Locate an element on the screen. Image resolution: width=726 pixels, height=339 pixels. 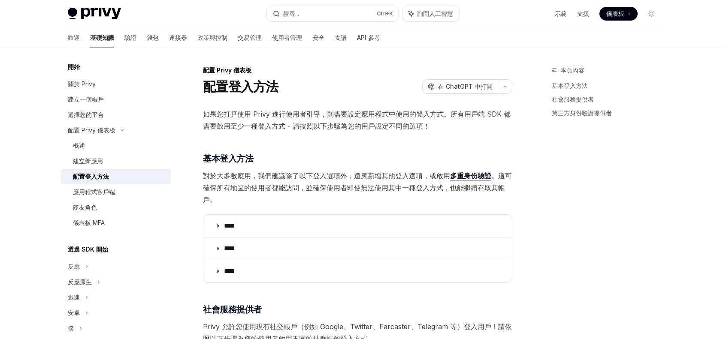
a: 錢包 is located at coordinates (153, 38).